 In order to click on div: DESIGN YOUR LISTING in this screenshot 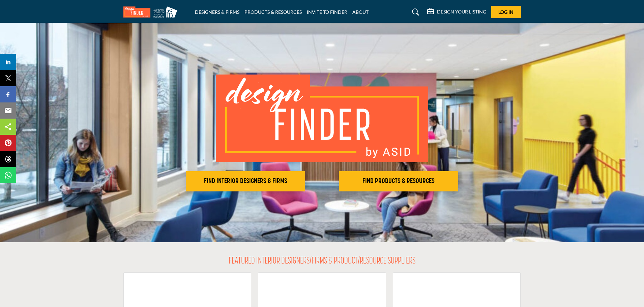, I will do `click(456, 12)`.